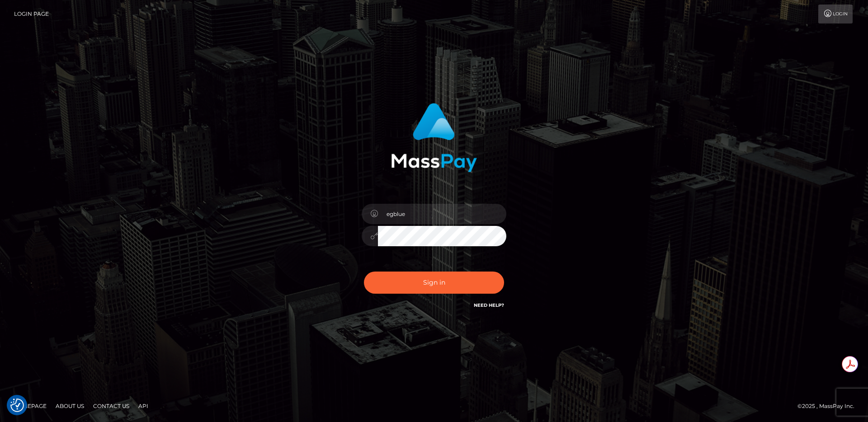  What do you see at coordinates (143, 406) in the screenshot?
I see `a: API` at bounding box center [143, 406].